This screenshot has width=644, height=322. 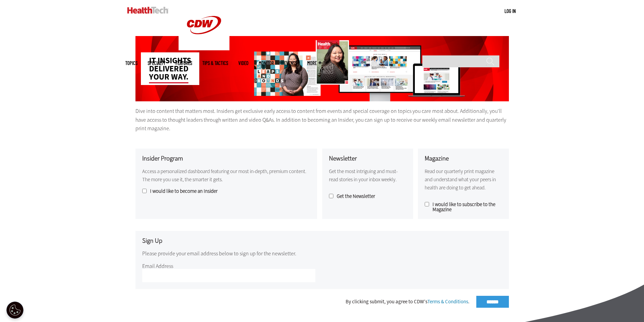 I want to click on img: Home, so click(x=148, y=10).